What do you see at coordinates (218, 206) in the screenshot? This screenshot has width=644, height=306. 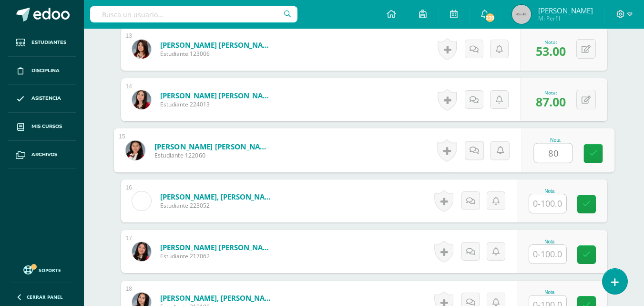 I see `span: Estudiante 223052` at bounding box center [218, 206].